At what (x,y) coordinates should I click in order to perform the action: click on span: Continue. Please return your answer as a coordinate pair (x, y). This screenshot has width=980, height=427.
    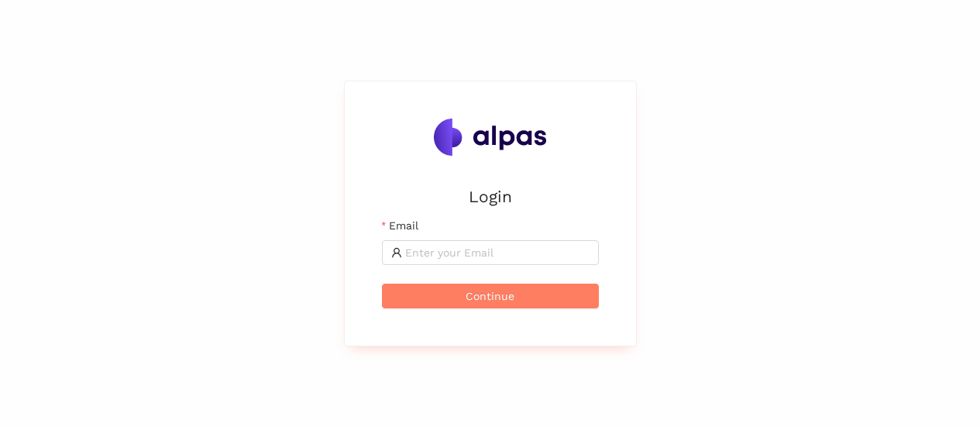
    Looking at the image, I should click on (490, 296).